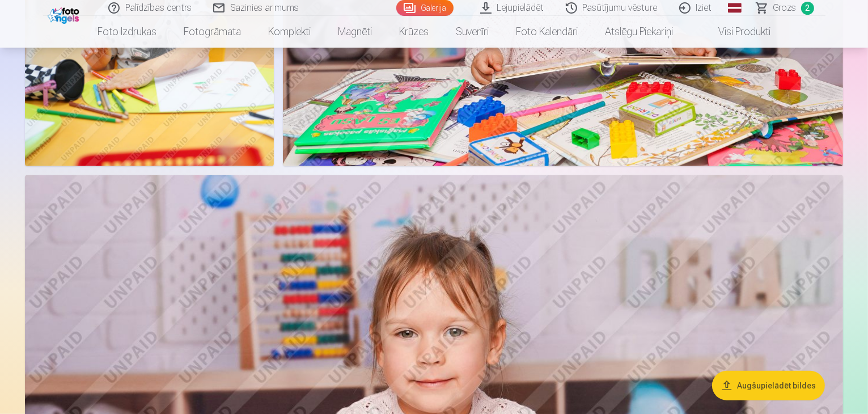  I want to click on img: /fa1, so click(65, 14).